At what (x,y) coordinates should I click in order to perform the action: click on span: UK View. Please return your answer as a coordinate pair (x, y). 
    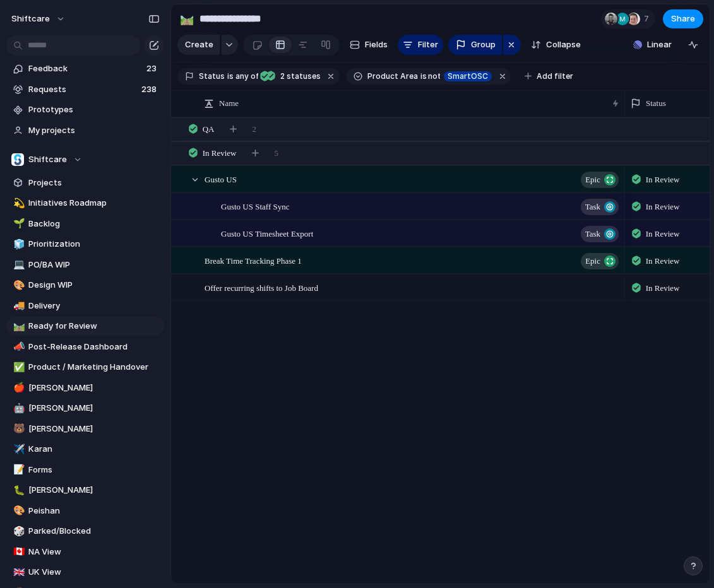
    Looking at the image, I should click on (94, 572).